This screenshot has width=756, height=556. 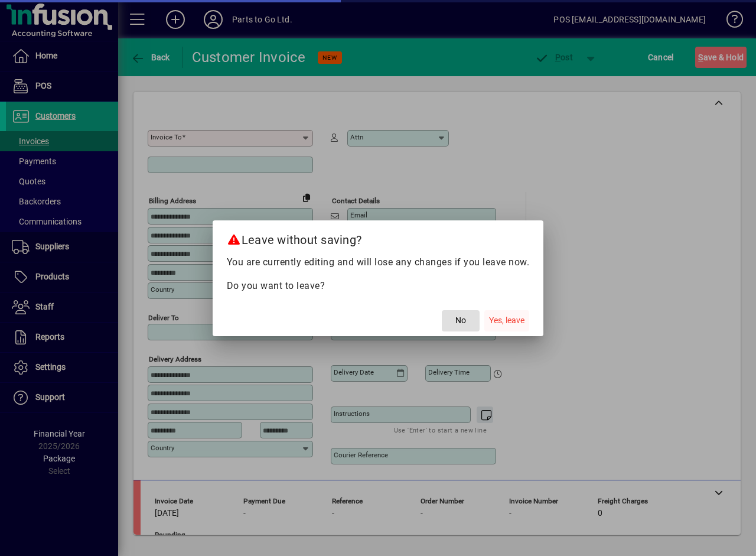 What do you see at coordinates (461, 320) in the screenshot?
I see `span: No` at bounding box center [461, 320].